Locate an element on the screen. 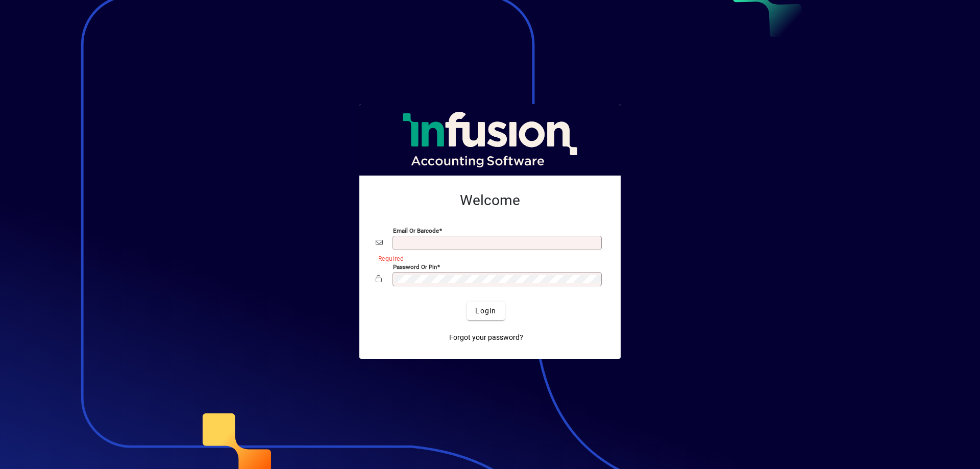 This screenshot has height=469, width=980. mat-error: Required is located at coordinates (487, 258).